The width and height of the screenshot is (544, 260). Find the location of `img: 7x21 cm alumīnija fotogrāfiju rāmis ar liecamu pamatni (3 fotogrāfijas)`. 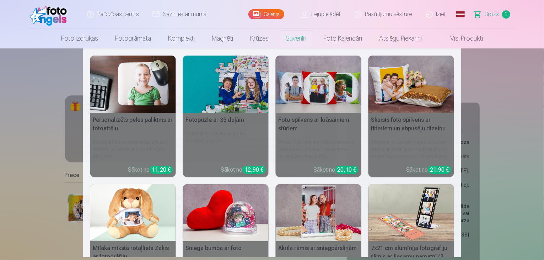

img: 7x21 cm alumīnija fotogrāfiju rāmis ar liecamu pamatni (3 fotogrāfijas) is located at coordinates (411, 212).